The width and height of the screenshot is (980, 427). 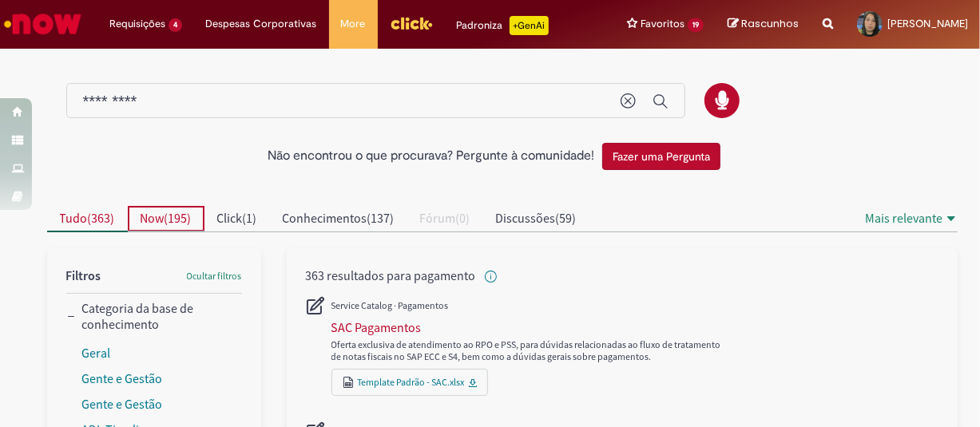 I want to click on span: Requisições, so click(x=137, y=24).